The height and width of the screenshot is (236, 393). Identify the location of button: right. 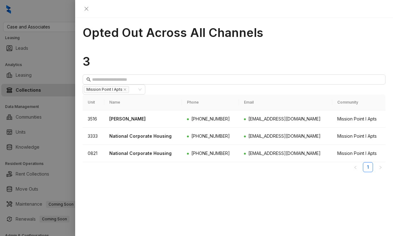
(381, 167).